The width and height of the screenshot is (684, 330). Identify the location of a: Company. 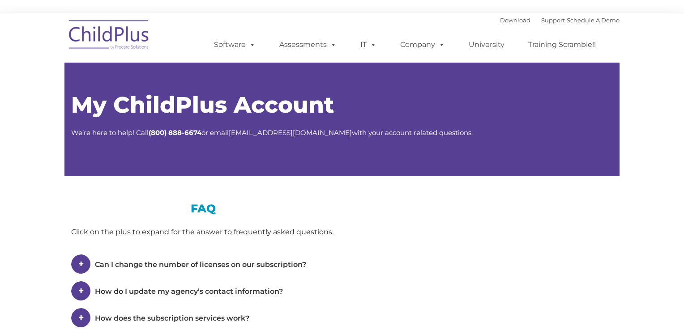
(422, 45).